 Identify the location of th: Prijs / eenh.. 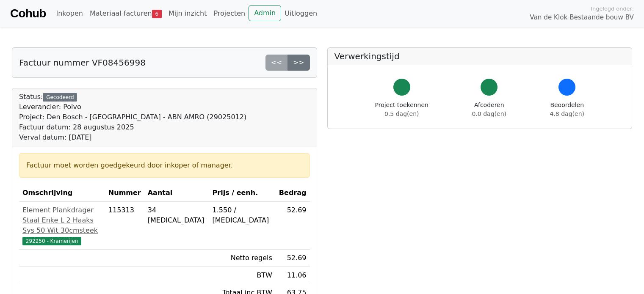
(242, 193).